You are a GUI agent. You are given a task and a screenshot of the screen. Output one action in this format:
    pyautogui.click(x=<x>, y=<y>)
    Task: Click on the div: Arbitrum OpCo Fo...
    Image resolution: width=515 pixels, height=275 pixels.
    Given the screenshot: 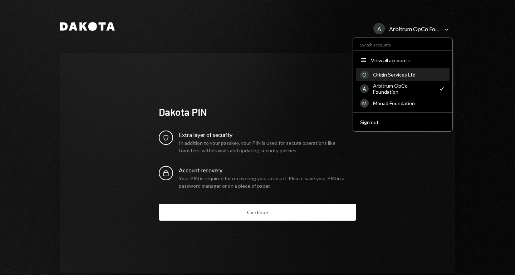 What is the action you would take?
    pyautogui.click(x=414, y=29)
    